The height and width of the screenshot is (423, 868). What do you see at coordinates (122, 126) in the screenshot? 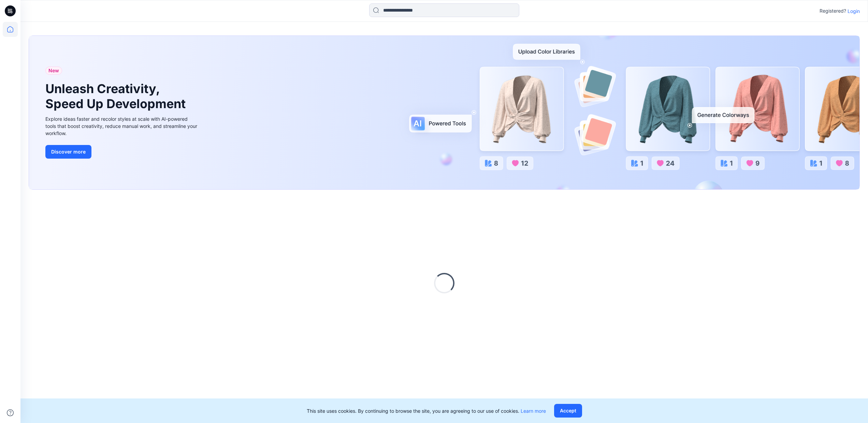
I see `div: Explore ideas faster and recolor styles at scale with AI-powered tools that boost creativity, red...` at bounding box center [122, 126].